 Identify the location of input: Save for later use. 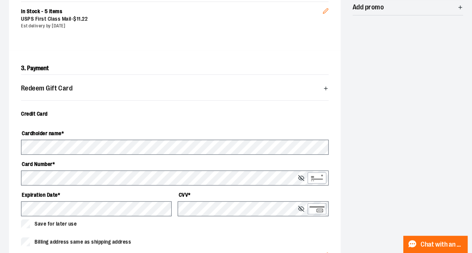
(26, 224).